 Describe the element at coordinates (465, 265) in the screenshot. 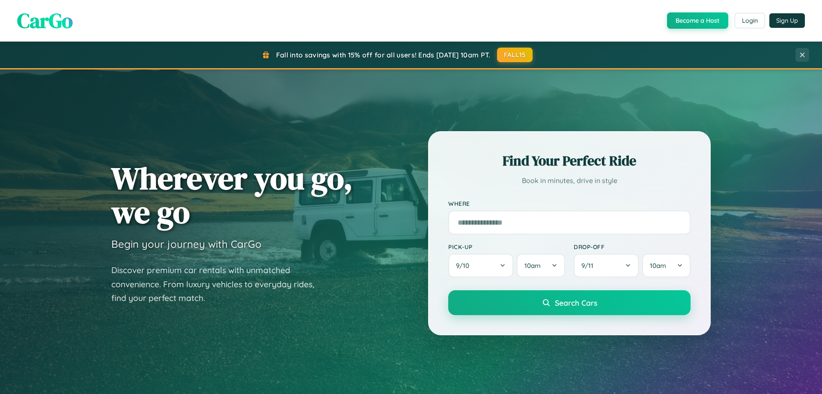

I see `span: 9 / 10` at that location.